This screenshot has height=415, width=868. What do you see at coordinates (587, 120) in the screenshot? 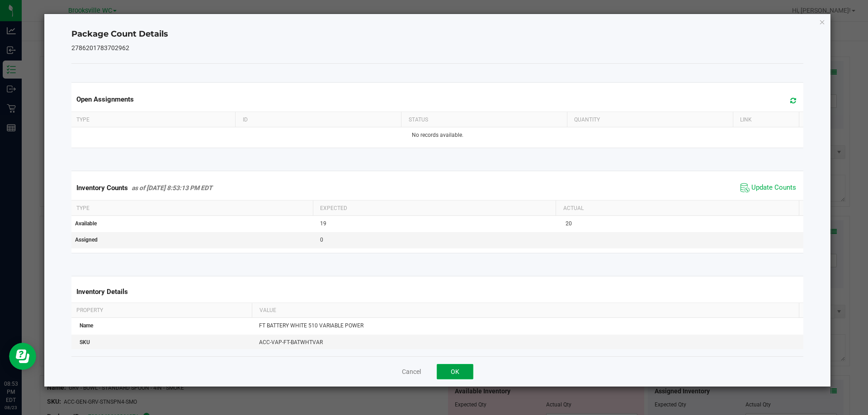
I see `span: Quantity` at bounding box center [587, 120].